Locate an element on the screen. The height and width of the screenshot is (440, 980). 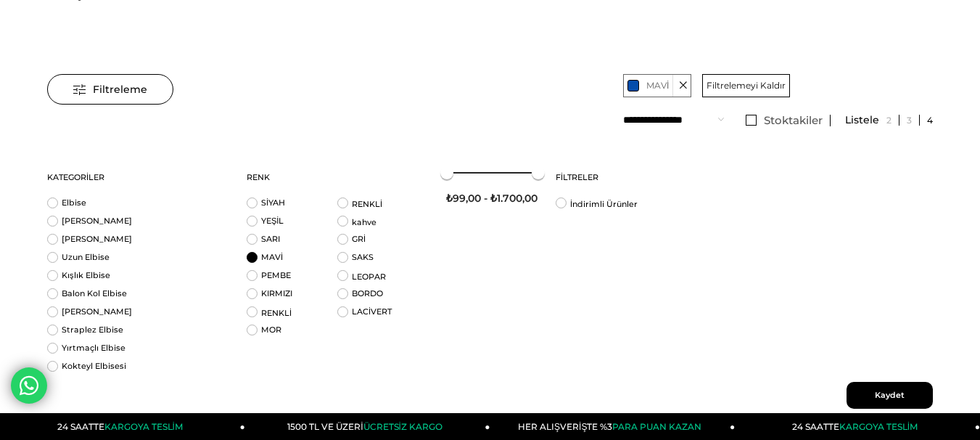
a: LACİVERT is located at coordinates (371, 311).